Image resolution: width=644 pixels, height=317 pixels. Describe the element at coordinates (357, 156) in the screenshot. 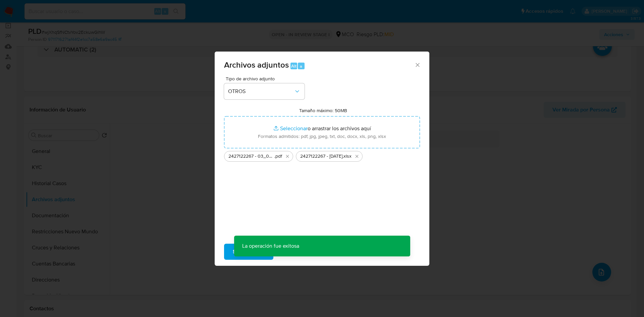

I see `button: Eliminar 2427122267 - 03-09-2025.xlsx` at that location.